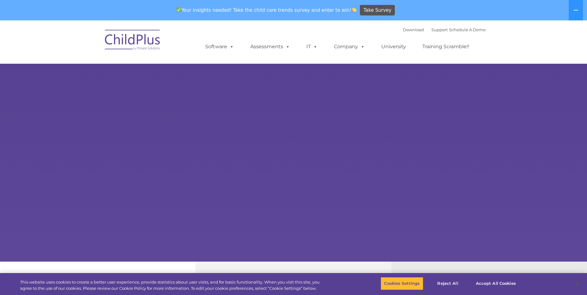 This screenshot has width=587, height=295. I want to click on a: IT, so click(312, 47).